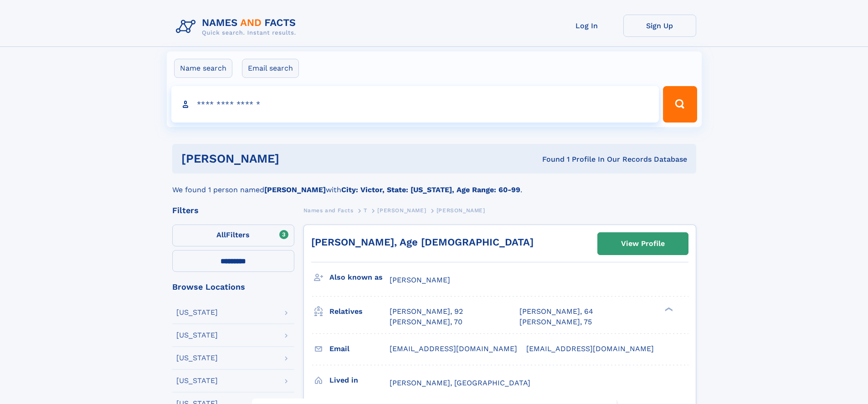 This screenshot has height=404, width=868. What do you see at coordinates (434, 184) in the screenshot?
I see `div: We found 1 person named with .` at bounding box center [434, 184].